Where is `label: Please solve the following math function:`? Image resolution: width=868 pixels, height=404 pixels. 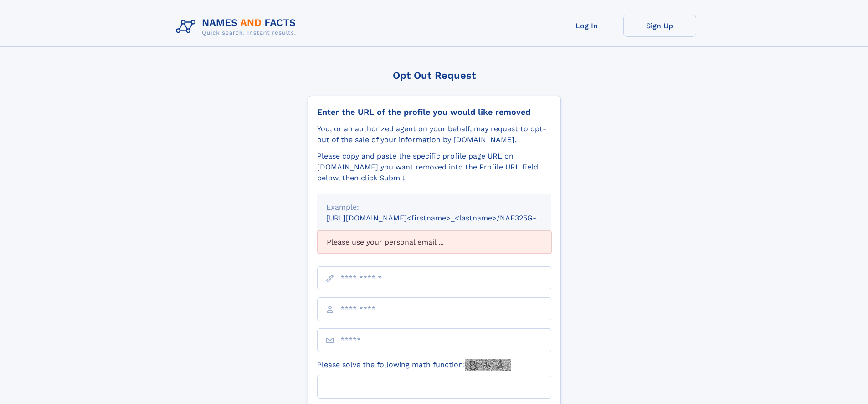 label: Please solve the following math function: is located at coordinates (413, 366).